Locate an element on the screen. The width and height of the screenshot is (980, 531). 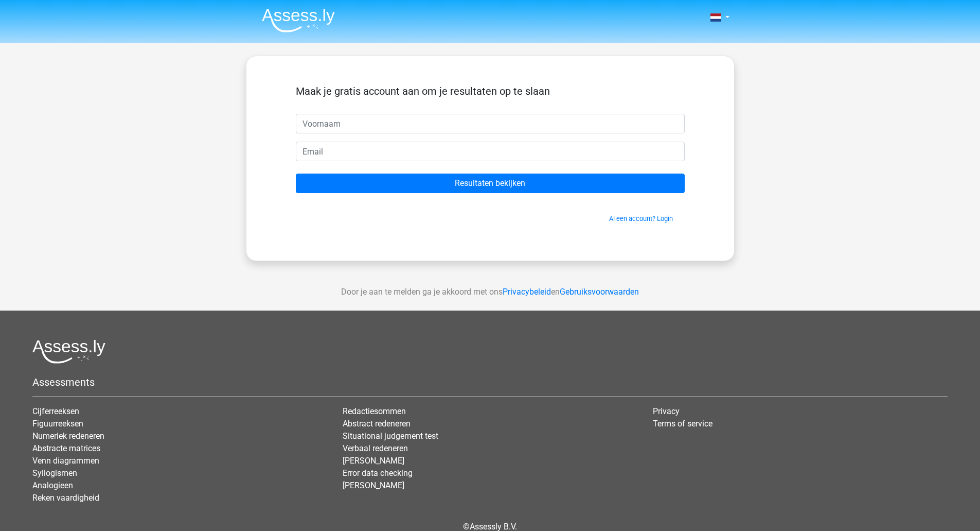
a: Venn diagrammen is located at coordinates (66, 460).